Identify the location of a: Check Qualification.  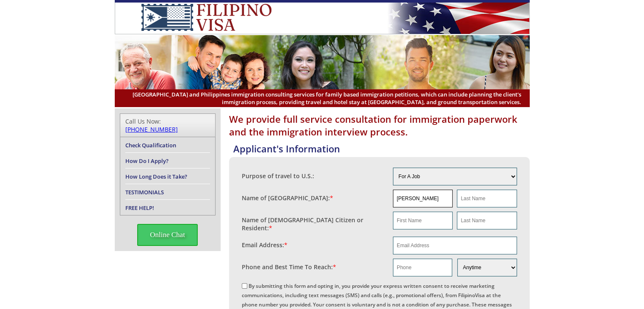
(151, 145).